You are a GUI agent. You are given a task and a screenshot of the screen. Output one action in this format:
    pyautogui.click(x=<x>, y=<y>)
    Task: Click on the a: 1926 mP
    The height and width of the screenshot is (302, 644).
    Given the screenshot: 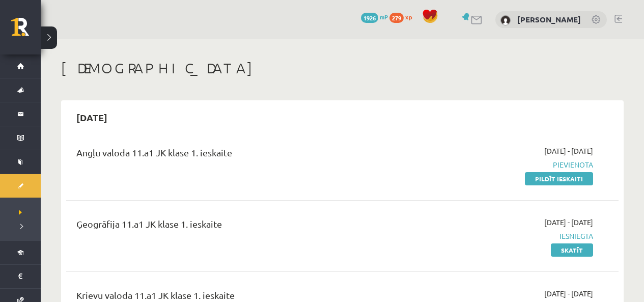 What is the action you would take?
    pyautogui.click(x=374, y=16)
    